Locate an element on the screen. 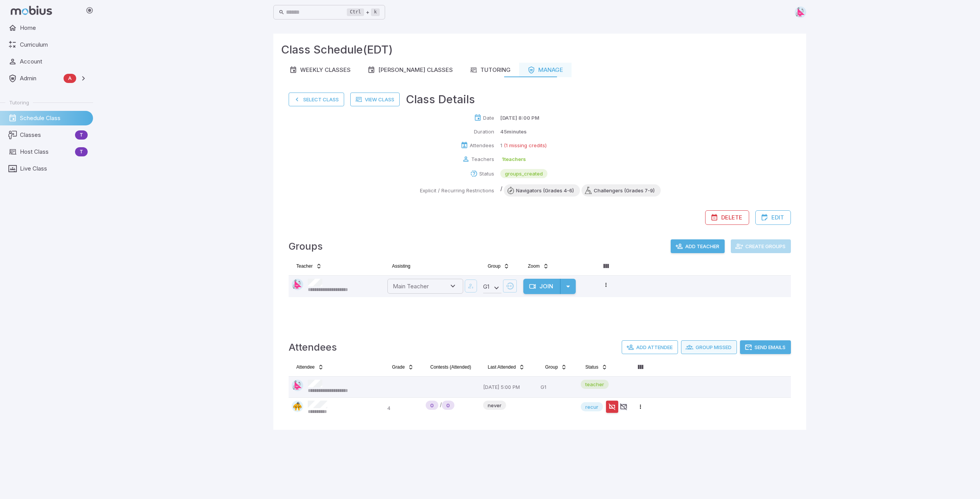 The width and height of the screenshot is (980, 499). span: recur is located at coordinates (592, 407).